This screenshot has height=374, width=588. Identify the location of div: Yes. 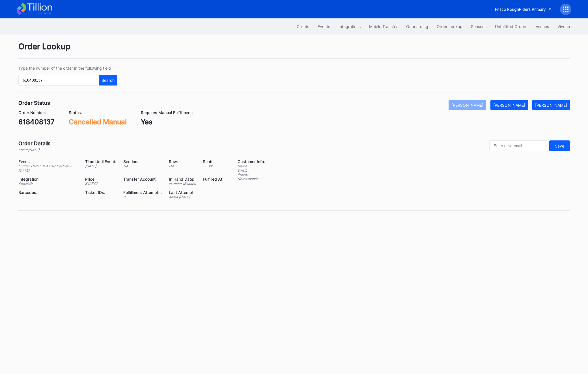
(167, 122).